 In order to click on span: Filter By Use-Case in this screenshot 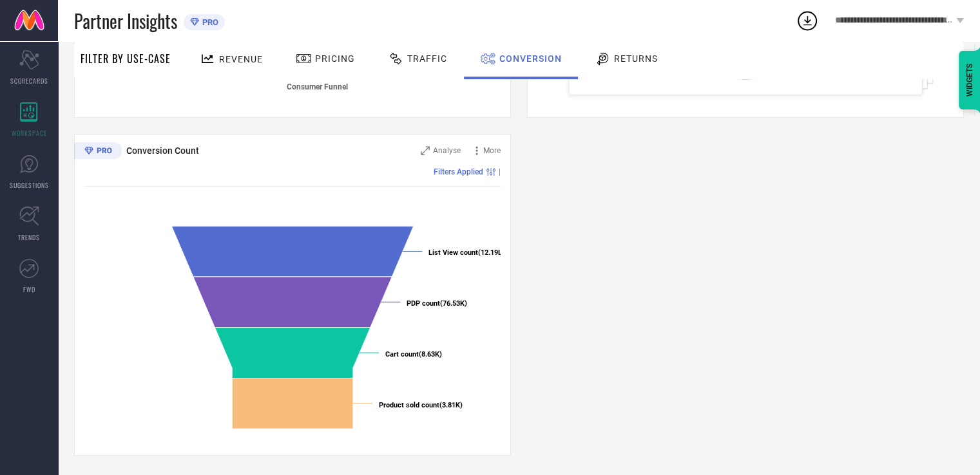, I will do `click(126, 59)`.